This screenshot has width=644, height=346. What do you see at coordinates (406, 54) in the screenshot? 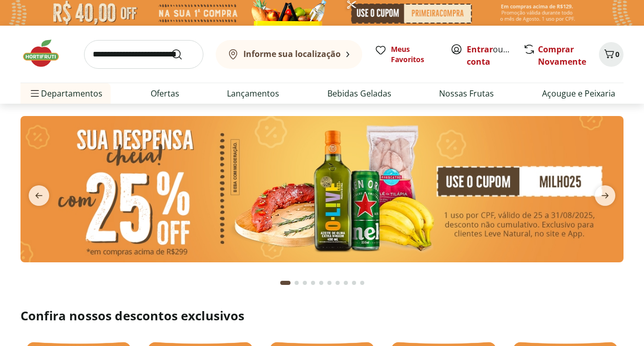
I see `a: Meus Favoritos` at bounding box center [406, 54].